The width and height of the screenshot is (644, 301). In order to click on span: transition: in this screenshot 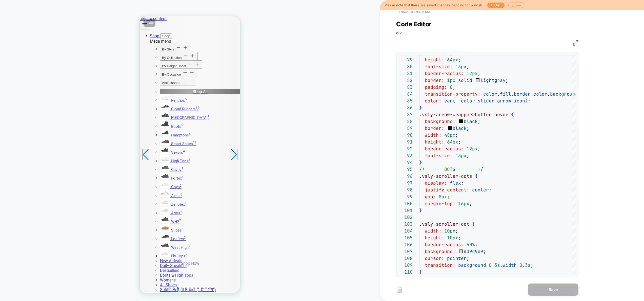, I will do `click(440, 265)`.